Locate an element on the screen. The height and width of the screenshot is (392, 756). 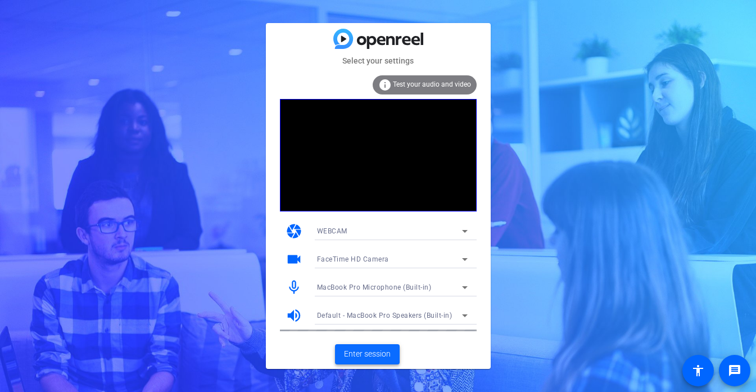
button: Enter session is located at coordinates (367, 354).